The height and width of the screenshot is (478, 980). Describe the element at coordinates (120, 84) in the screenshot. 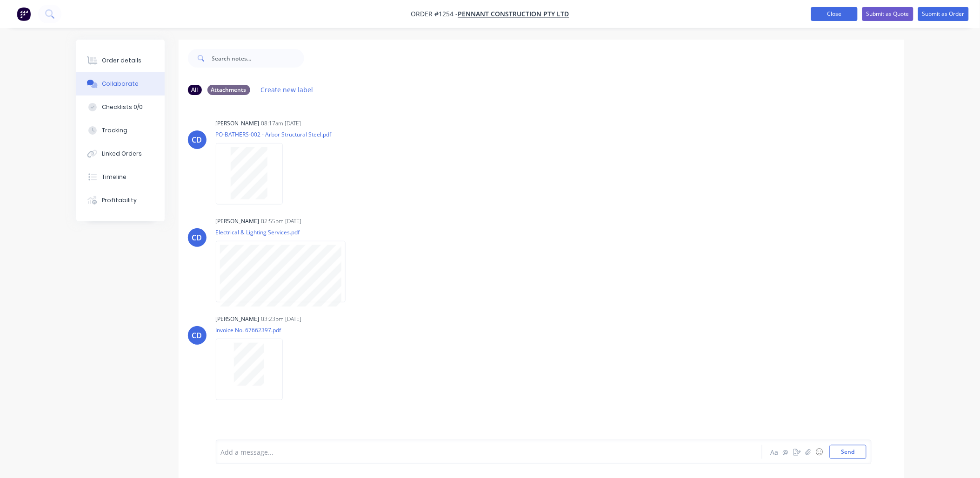

I see `button: Collaborate` at that location.